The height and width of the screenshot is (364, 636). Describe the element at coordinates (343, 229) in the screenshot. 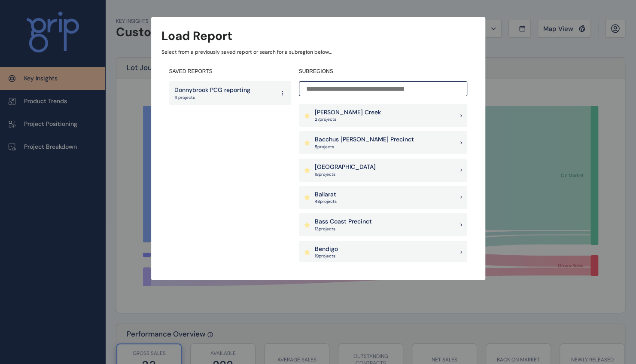

I see `p: 13 project s` at that location.